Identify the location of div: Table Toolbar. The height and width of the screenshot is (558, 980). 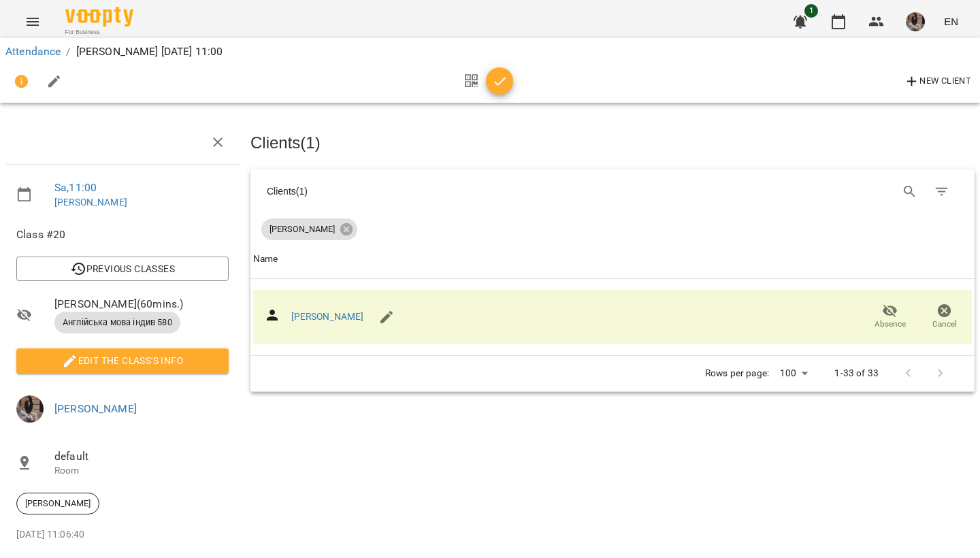
(612, 191).